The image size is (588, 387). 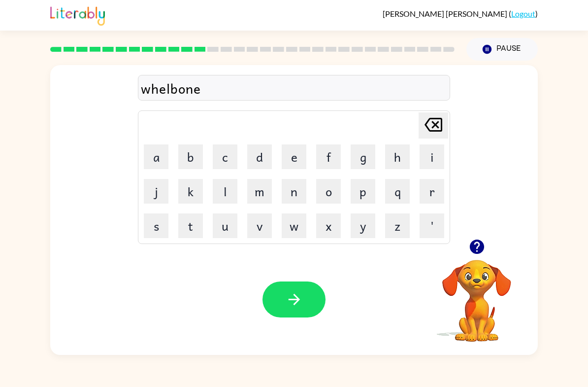 What do you see at coordinates (363, 226) in the screenshot?
I see `button: y` at bounding box center [363, 226].